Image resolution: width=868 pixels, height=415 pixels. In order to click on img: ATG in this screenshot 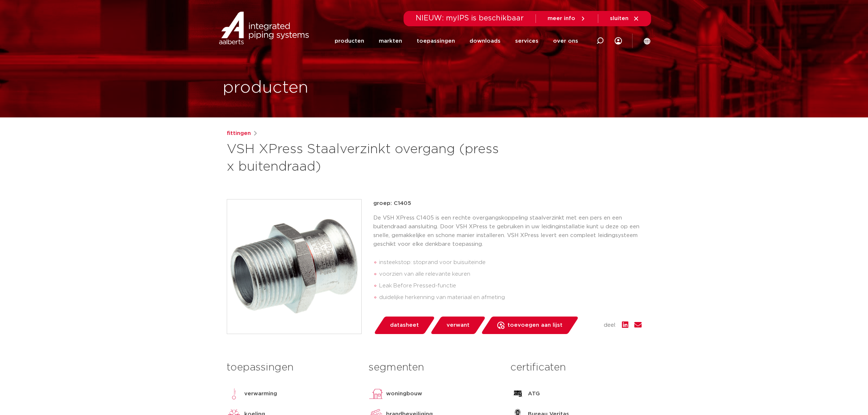, I will do `click(518, 393)`.